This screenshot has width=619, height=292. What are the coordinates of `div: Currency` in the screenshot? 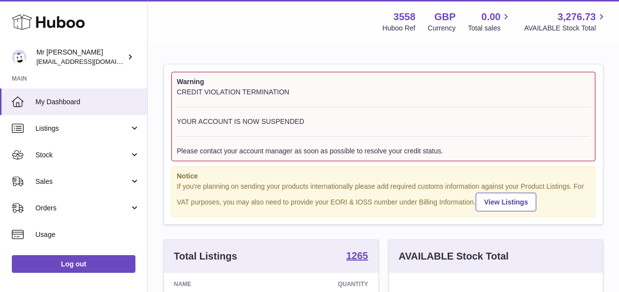 It's located at (441, 28).